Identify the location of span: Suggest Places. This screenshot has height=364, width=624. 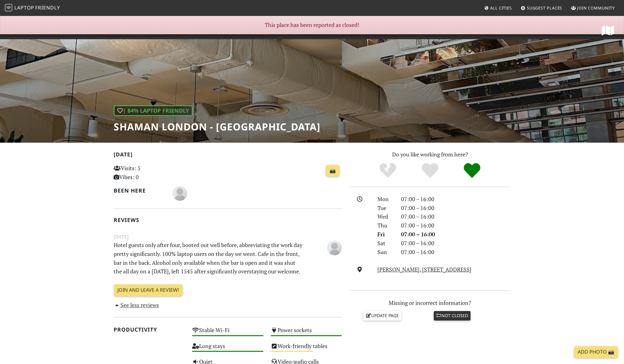
(545, 8).